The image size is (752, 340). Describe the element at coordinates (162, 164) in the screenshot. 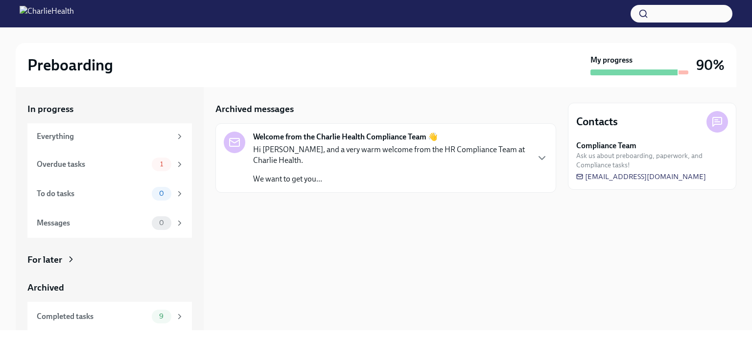

I see `span: 1` at that location.